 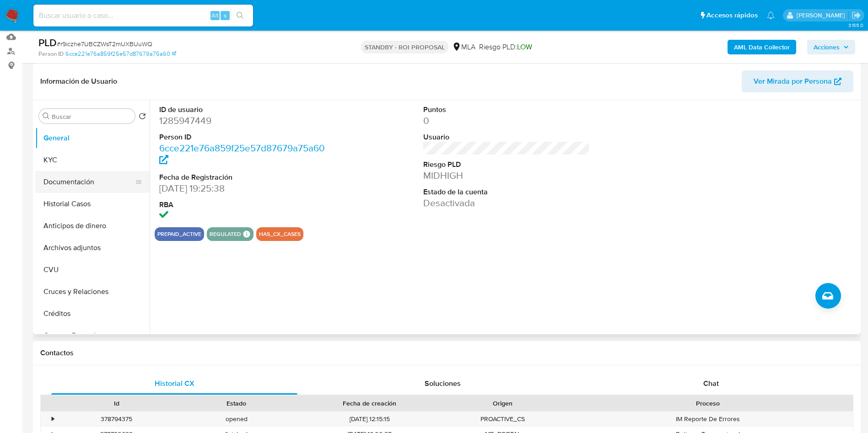 I want to click on span: Accesos rápidos, so click(x=732, y=15).